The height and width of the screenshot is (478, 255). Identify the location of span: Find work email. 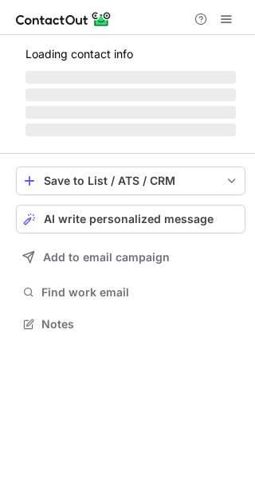
(140, 293).